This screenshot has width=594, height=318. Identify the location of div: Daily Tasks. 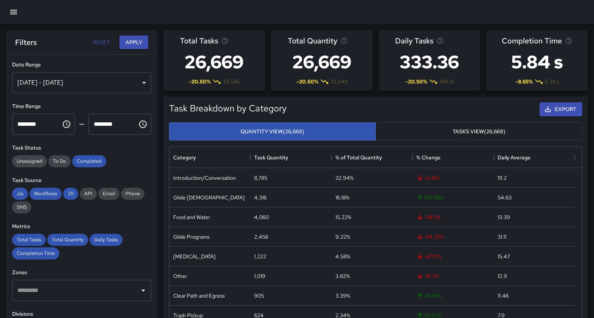
(106, 240).